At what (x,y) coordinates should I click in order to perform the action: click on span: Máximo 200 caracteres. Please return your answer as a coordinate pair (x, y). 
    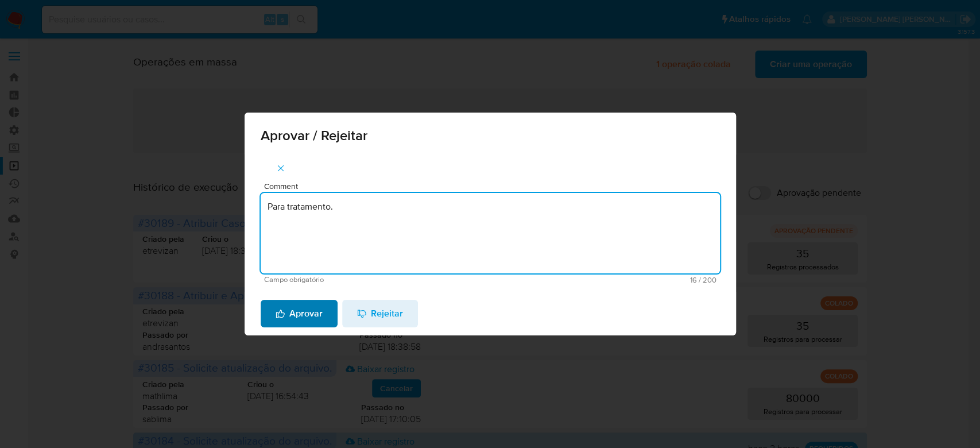
    Looking at the image, I should click on (604, 280).